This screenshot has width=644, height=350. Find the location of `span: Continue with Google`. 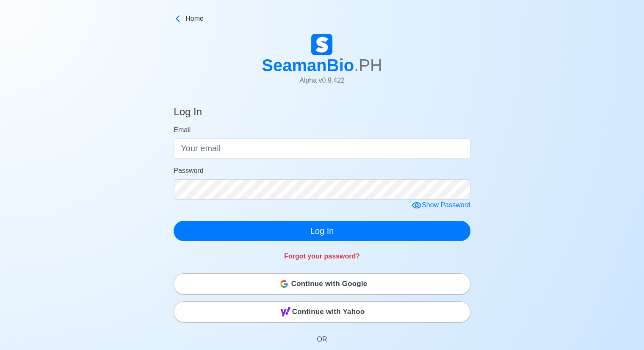

span: Continue with Google is located at coordinates (329, 284).